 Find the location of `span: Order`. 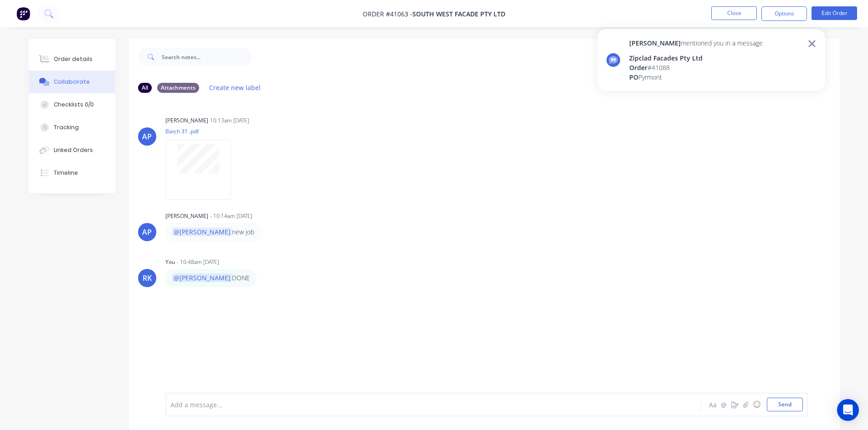

span: Order is located at coordinates (638, 67).